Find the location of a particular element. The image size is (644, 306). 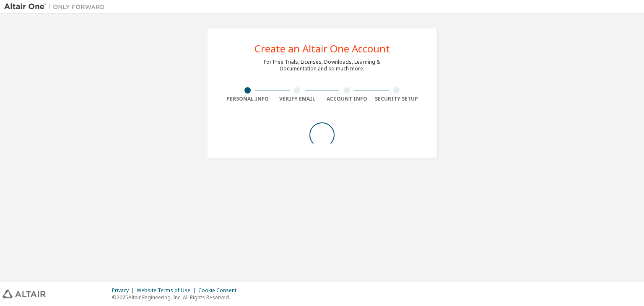

div: Cookie Consent is located at coordinates (220, 290).